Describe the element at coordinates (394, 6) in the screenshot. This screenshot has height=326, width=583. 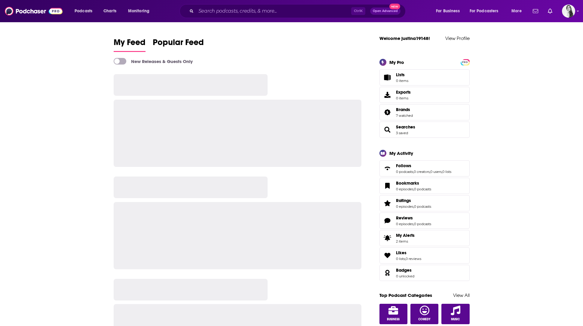
I see `span: New` at that location.